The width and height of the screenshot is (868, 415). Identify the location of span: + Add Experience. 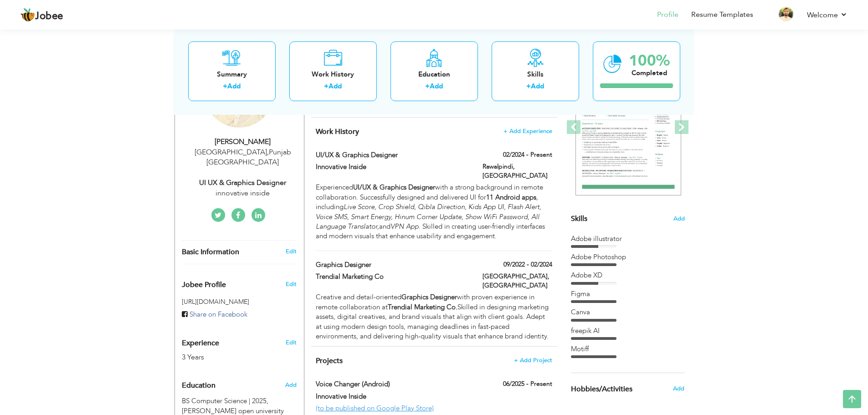
(528, 131).